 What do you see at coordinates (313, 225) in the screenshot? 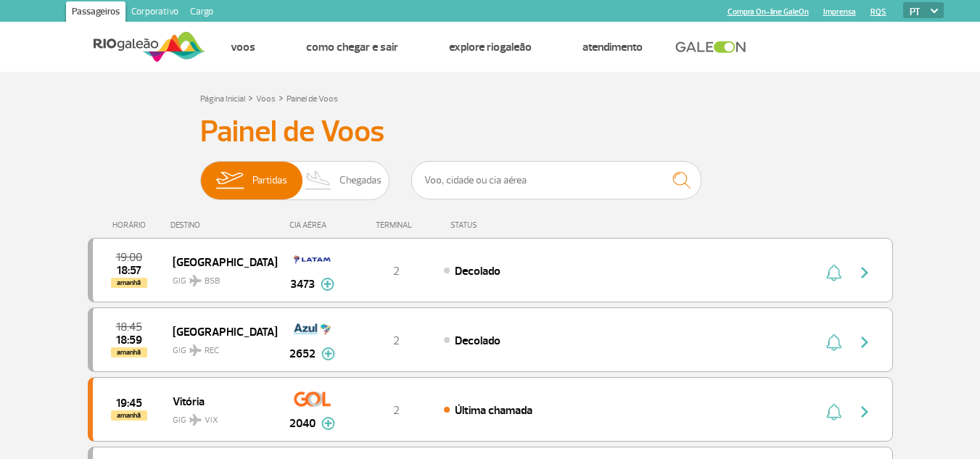
I see `div: CIA AÉREA` at bounding box center [313, 225].